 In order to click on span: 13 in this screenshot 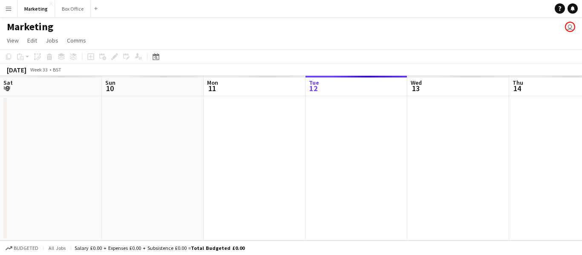, I will do `click(415, 88)`.